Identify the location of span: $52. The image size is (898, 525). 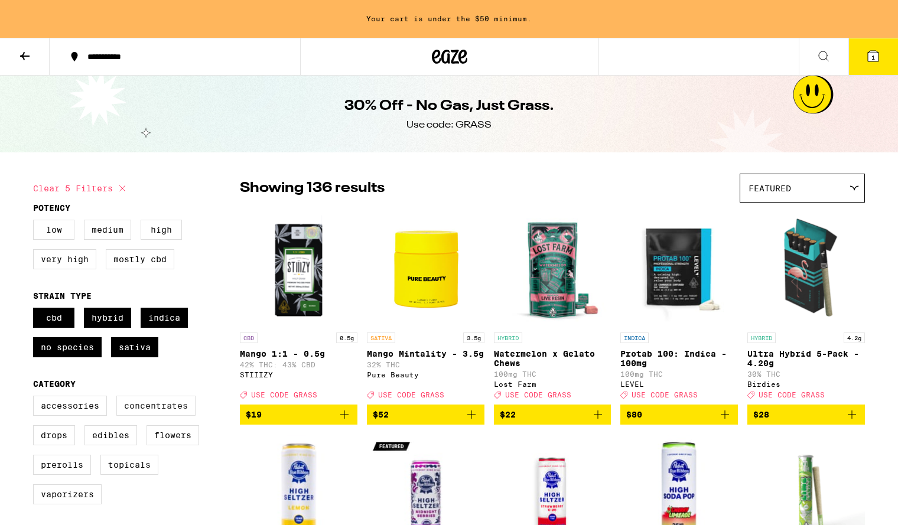
(380, 415).